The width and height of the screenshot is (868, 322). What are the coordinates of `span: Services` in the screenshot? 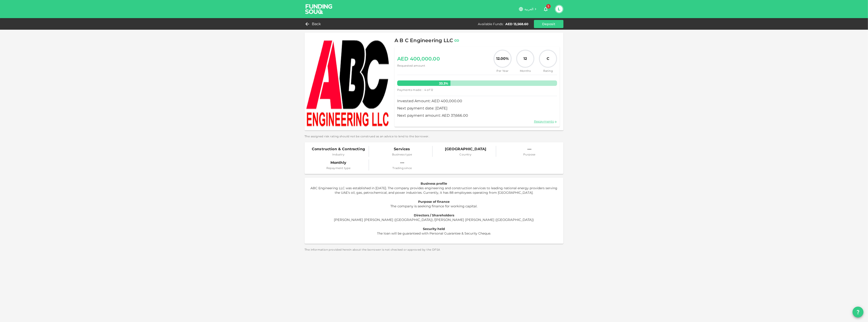 It's located at (402, 149).